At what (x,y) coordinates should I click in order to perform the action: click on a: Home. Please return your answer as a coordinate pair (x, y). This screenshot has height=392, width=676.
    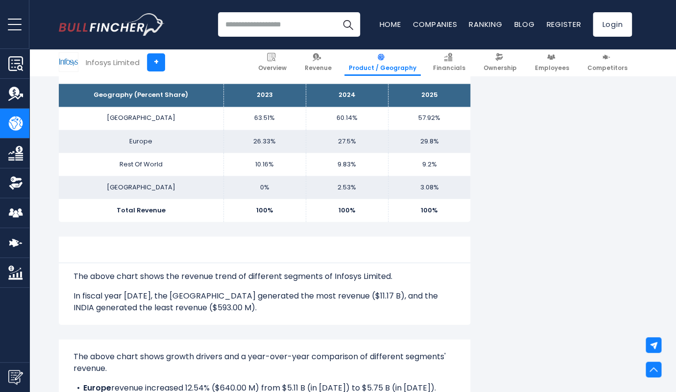
    Looking at the image, I should click on (390, 24).